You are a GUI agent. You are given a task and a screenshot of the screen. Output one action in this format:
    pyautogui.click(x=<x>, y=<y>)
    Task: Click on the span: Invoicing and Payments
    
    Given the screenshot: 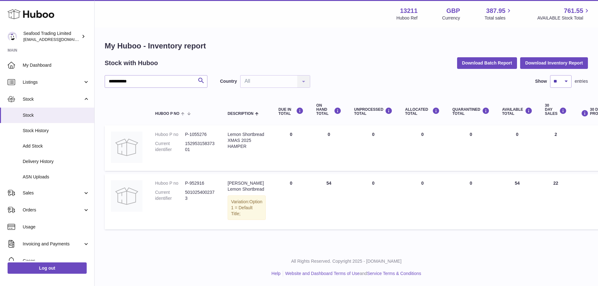 What is the action you would take?
    pyautogui.click(x=53, y=244)
    